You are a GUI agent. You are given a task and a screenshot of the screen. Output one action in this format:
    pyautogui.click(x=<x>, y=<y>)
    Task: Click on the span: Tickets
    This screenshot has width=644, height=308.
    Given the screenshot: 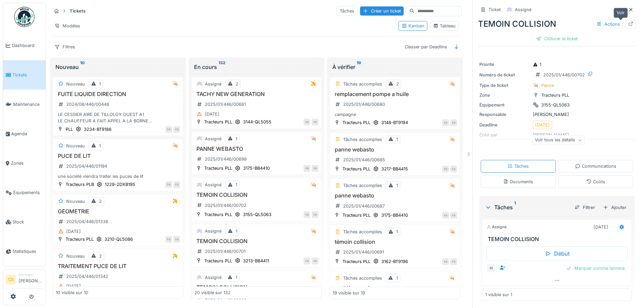 What is the action you would take?
    pyautogui.click(x=28, y=75)
    